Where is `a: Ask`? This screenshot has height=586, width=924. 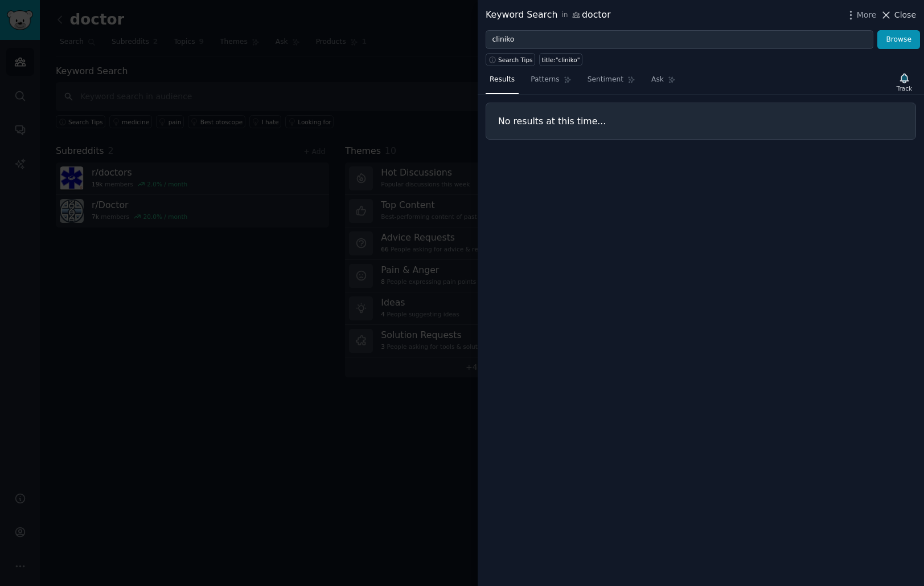
a: Ask is located at coordinates (663, 82).